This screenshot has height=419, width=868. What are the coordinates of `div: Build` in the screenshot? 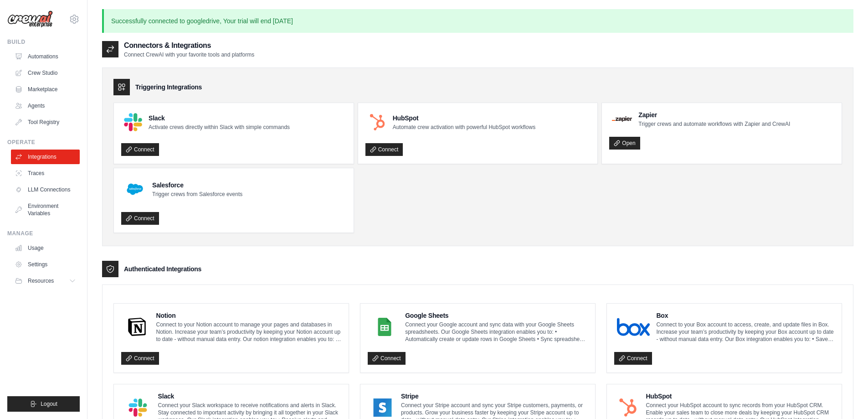 It's located at (43, 42).